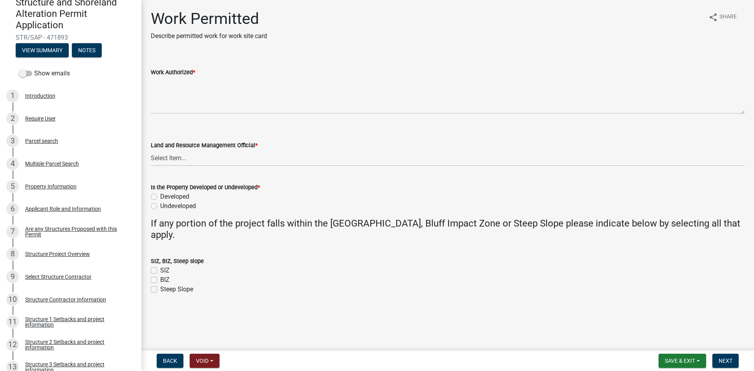 Image resolution: width=754 pixels, height=371 pixels. I want to click on div: 4, so click(13, 164).